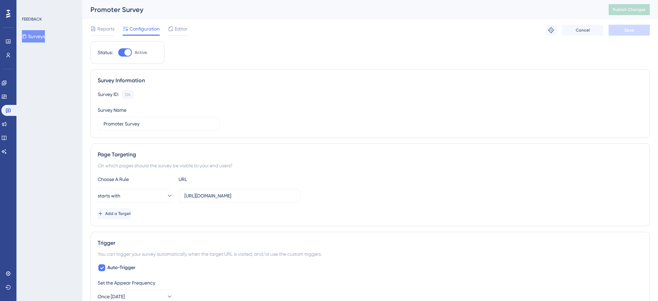 The image size is (658, 301). What do you see at coordinates (112, 110) in the screenshot?
I see `div: Survey Name` at bounding box center [112, 110].